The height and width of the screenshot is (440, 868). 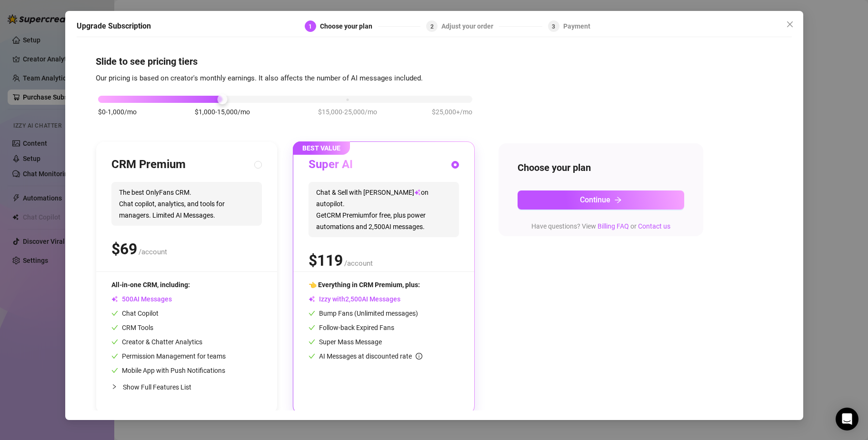 What do you see at coordinates (322, 148) in the screenshot?
I see `span: BEST VALUE` at bounding box center [322, 148].